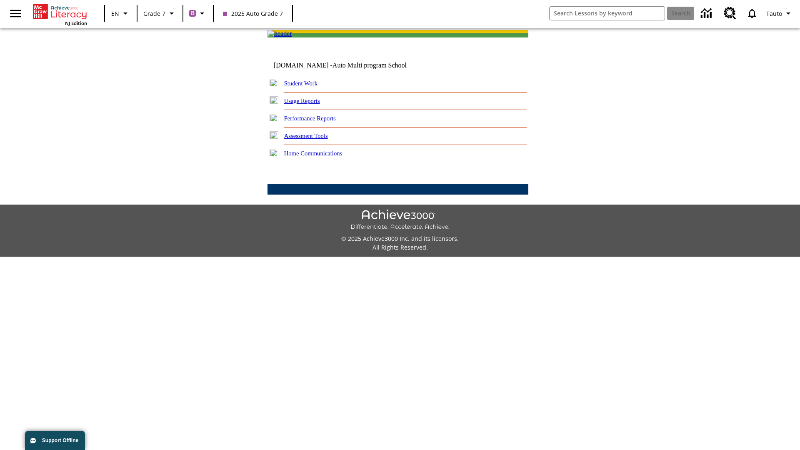 This screenshot has height=450, width=800. I want to click on input: search field, so click(607, 13).